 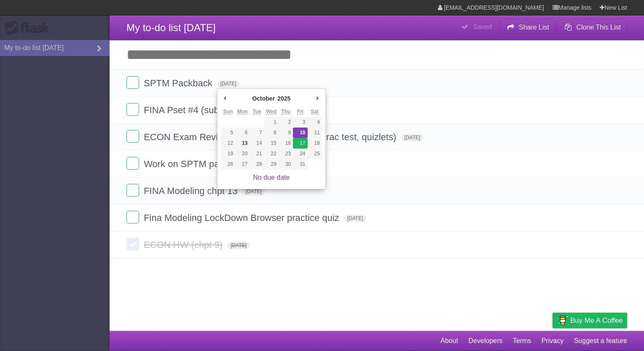 I want to click on button: 15, so click(x=271, y=143).